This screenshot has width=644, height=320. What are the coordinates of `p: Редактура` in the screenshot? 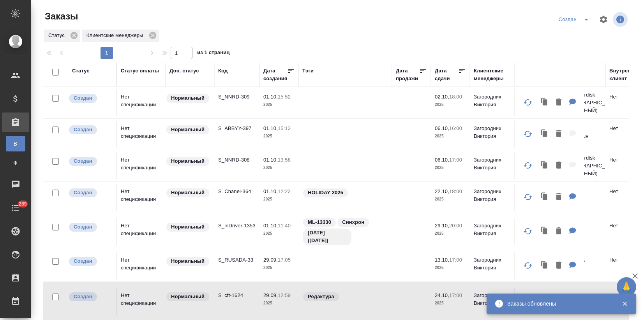 It's located at (321, 297).